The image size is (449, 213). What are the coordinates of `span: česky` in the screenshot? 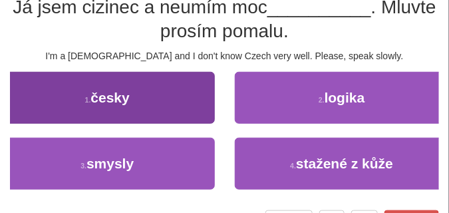 It's located at (110, 97).